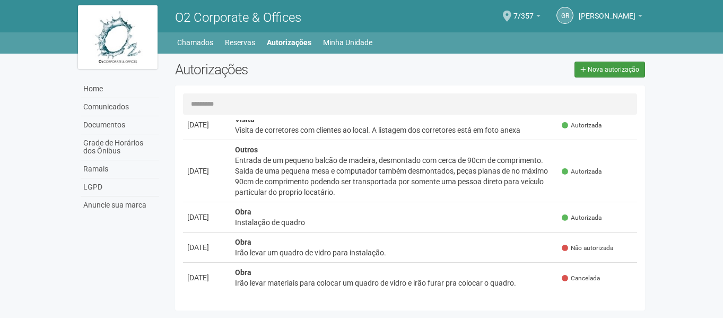 The image size is (723, 318). Describe the element at coordinates (120, 125) in the screenshot. I see `a: Documentos` at that location.